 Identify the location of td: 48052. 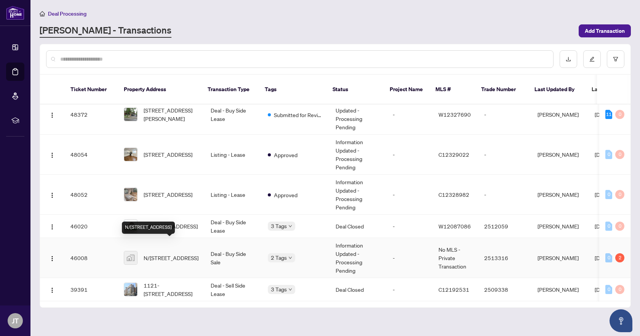
(91, 194).